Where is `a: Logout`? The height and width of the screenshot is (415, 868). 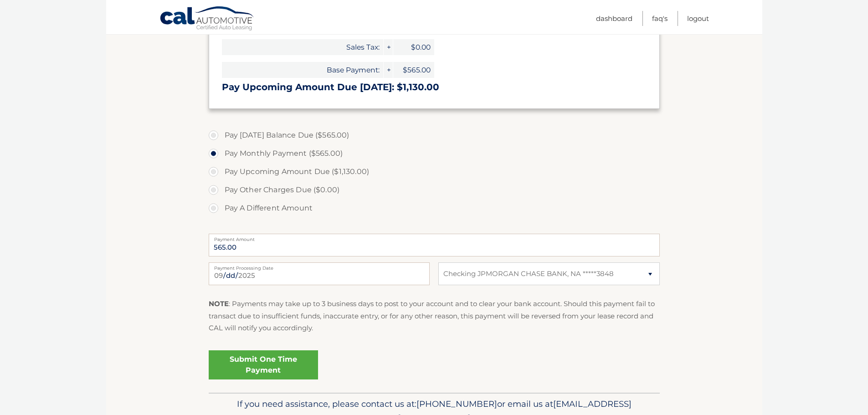 a: Logout is located at coordinates (698, 18).